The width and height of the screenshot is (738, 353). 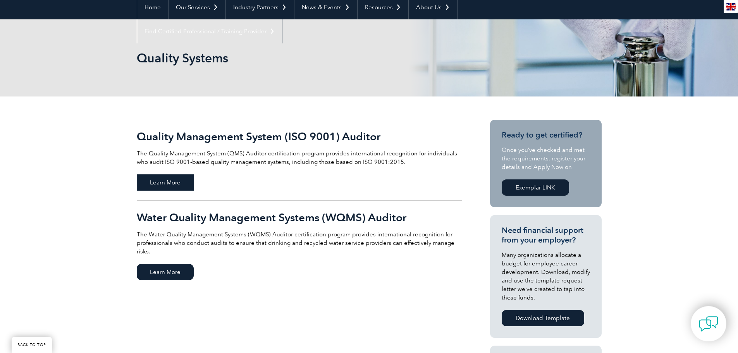 What do you see at coordinates (299, 160) in the screenshot?
I see `a: Quality Management System (ISO 9001) Auditor The Quality Management System (QMS) Auditor certific...` at bounding box center [299, 160].